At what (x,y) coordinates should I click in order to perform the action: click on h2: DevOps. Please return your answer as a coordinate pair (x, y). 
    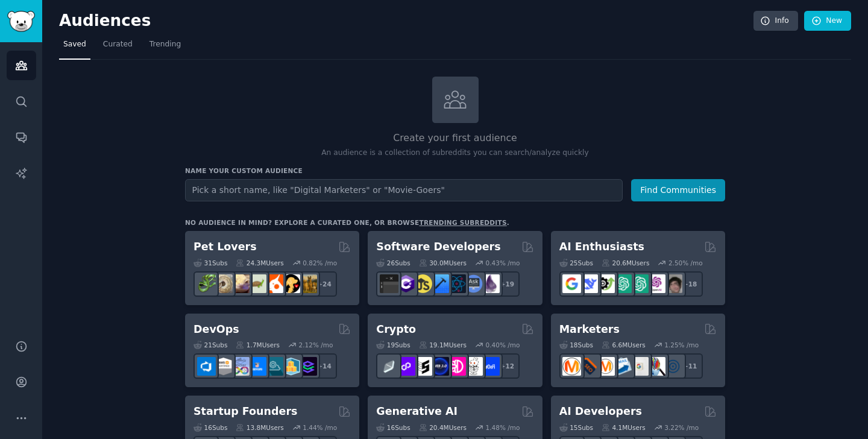
    Looking at the image, I should click on (216, 329).